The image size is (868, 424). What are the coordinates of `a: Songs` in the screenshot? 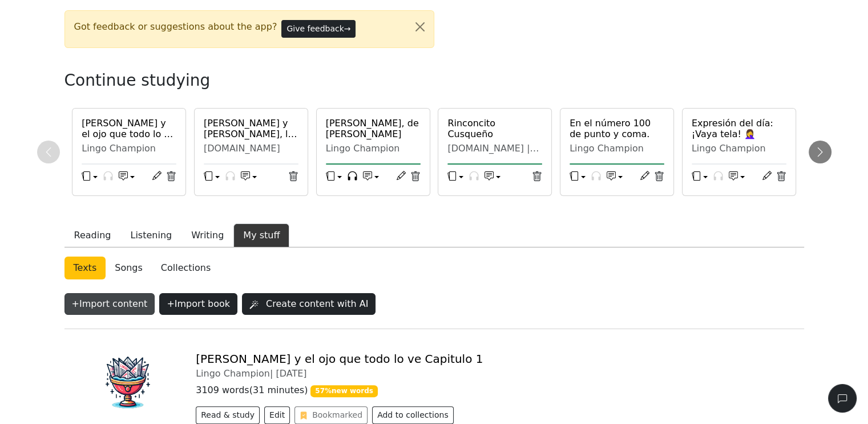 It's located at (128, 268).